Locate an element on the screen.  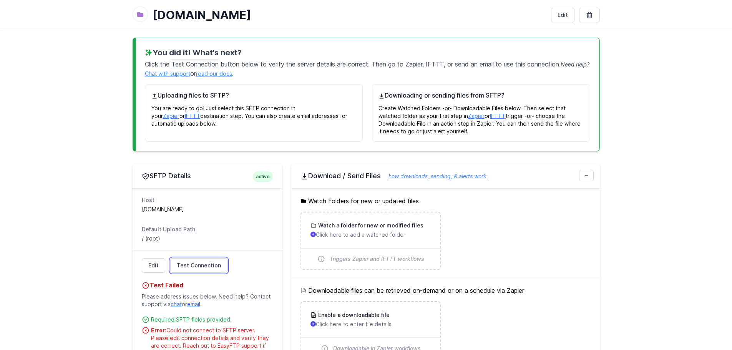
strong: Error: is located at coordinates (159, 330).